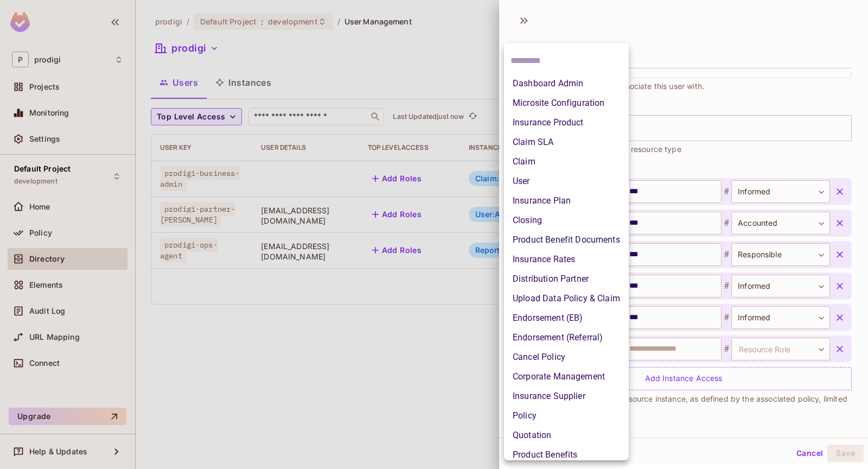 The width and height of the screenshot is (868, 469). Describe the element at coordinates (566, 162) in the screenshot. I see `li: Claim` at that location.